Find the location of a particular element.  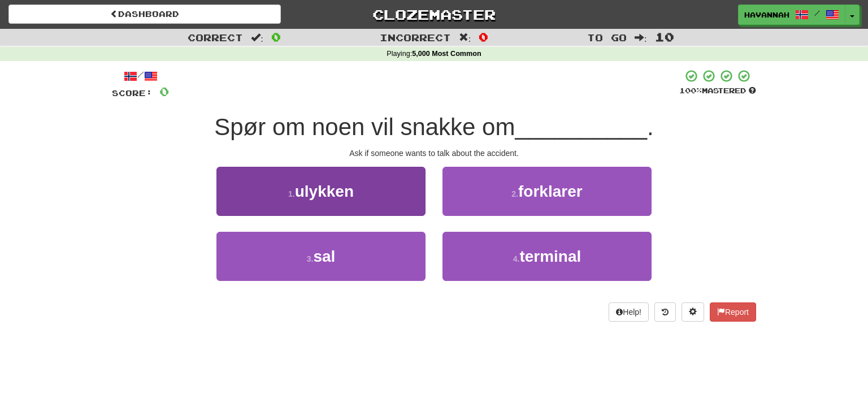

button: Report is located at coordinates (733, 312).